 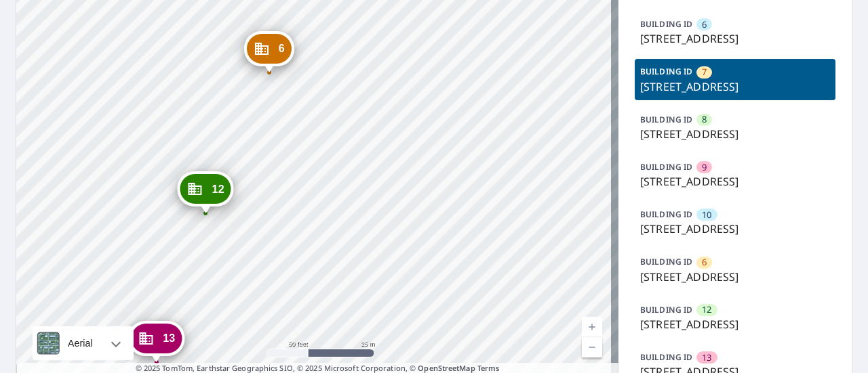 What do you see at coordinates (592, 327) in the screenshot?
I see `a: Current Level 19, Zoom In` at bounding box center [592, 327].